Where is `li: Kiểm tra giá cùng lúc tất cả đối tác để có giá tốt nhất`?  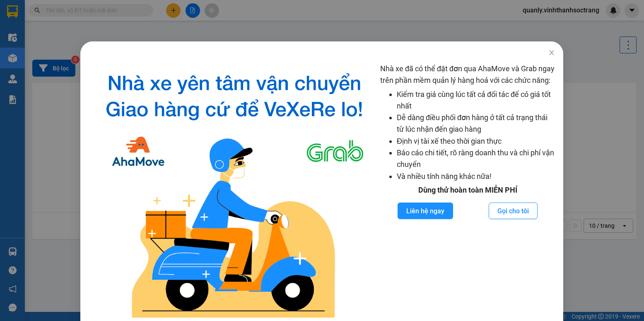
li: Kiểm tra giá cùng lúc tất cả đối tác để có giá tốt nhất is located at coordinates (476, 100).